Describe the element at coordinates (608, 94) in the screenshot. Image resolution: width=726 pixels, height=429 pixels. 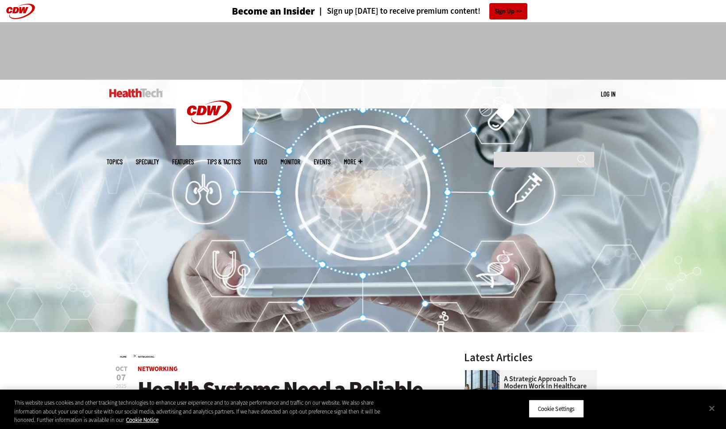
I see `div: User menu` at that location.